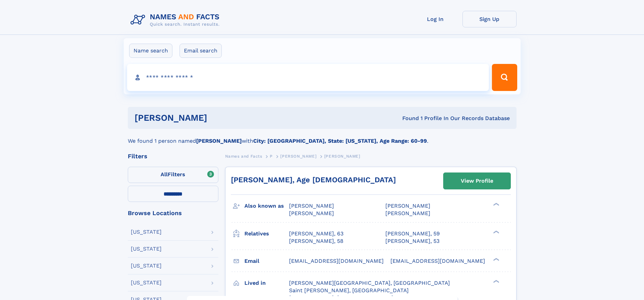  Describe the element at coordinates (477, 181) in the screenshot. I see `div: View Profile` at that location.